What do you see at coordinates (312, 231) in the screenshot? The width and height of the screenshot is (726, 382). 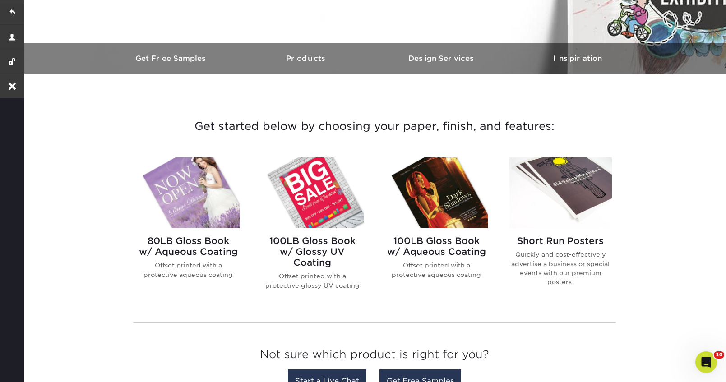 I see `a: 100LB Gloss Book<br/>w/ Glossy UV Coating Posters 100LB Gloss Bookw/ Glossy UV Coating Offset pri...` at bounding box center [312, 231].